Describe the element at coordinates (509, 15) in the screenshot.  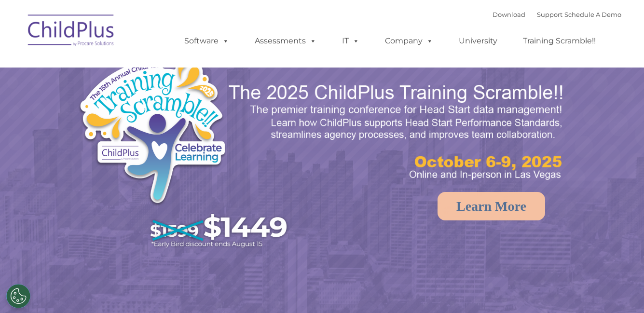
I see `a: Download` at that location.